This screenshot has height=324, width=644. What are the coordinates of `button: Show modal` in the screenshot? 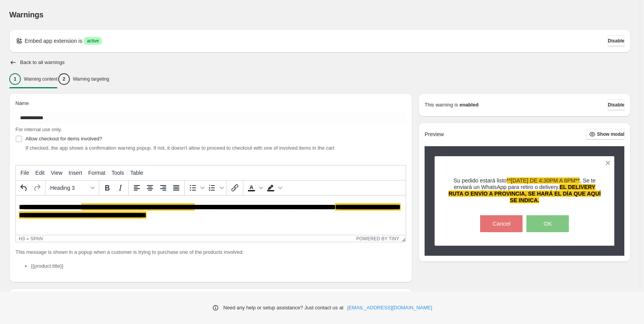 It's located at (605, 135).